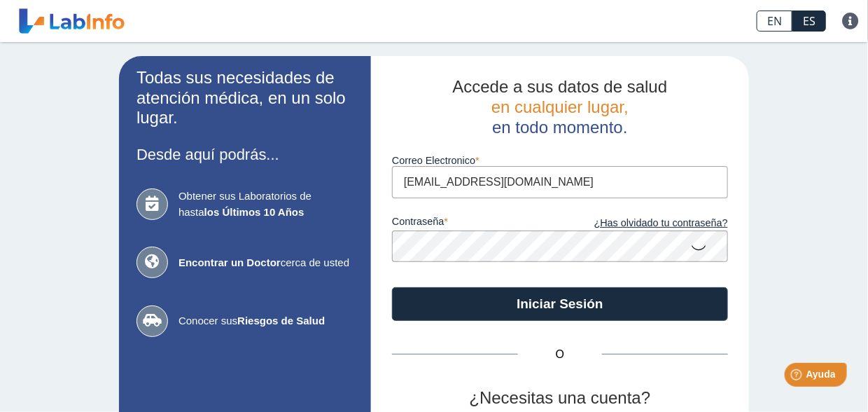  Describe the element at coordinates (476, 223) in the screenshot. I see `label: contraseña` at that location.